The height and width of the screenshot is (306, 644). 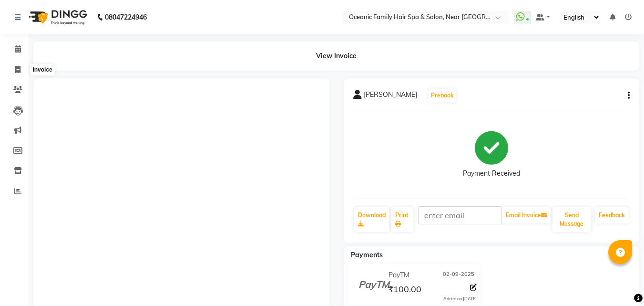 I want to click on div: Payment Received, so click(x=491, y=173).